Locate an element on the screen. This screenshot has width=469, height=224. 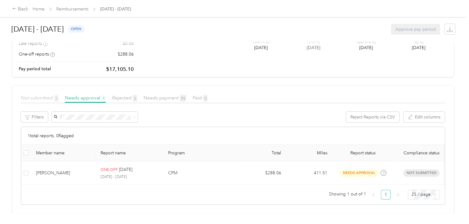
th: Report name is located at coordinates (129, 153).